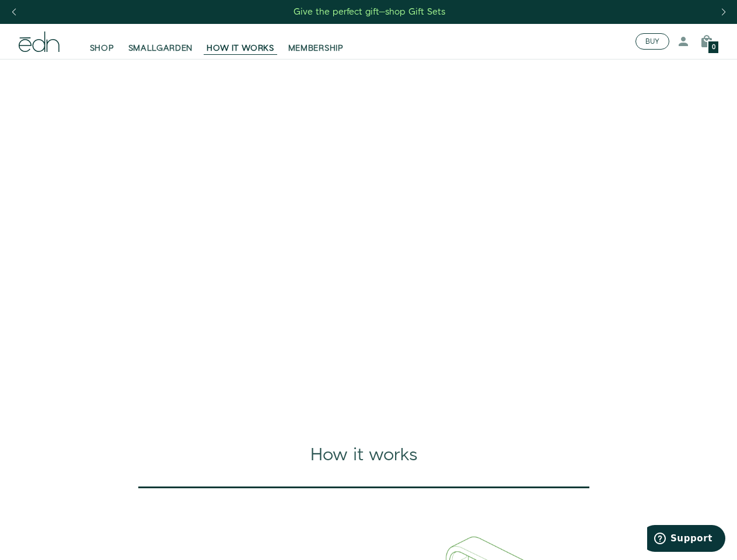  What do you see at coordinates (240, 48) in the screenshot?
I see `span: HOW IT WORKS` at bounding box center [240, 48].